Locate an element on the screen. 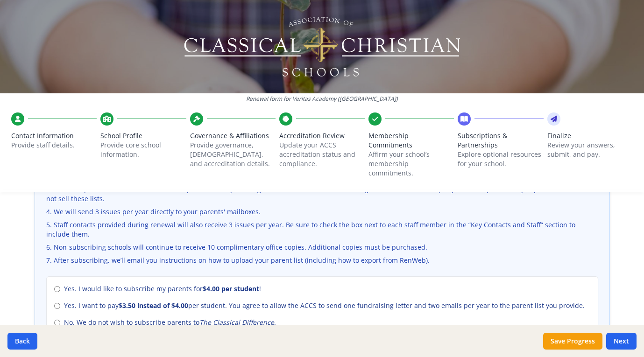  p: Explore optional resources for your school. is located at coordinates (500, 159).